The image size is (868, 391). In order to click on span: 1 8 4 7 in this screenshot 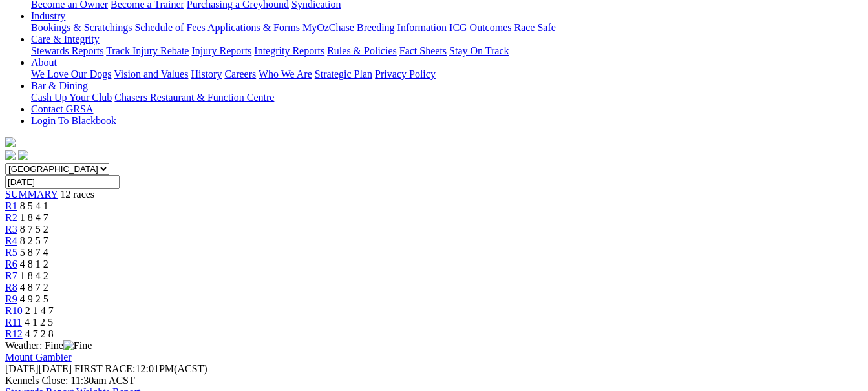, I will do `click(34, 217)`.